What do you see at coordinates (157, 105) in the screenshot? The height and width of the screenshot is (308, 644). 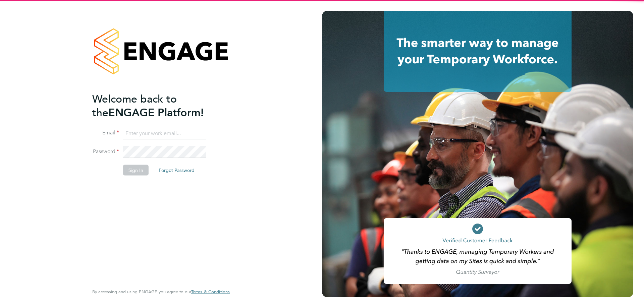 I see `h2: ENGAGE Platform!` at bounding box center [157, 105].